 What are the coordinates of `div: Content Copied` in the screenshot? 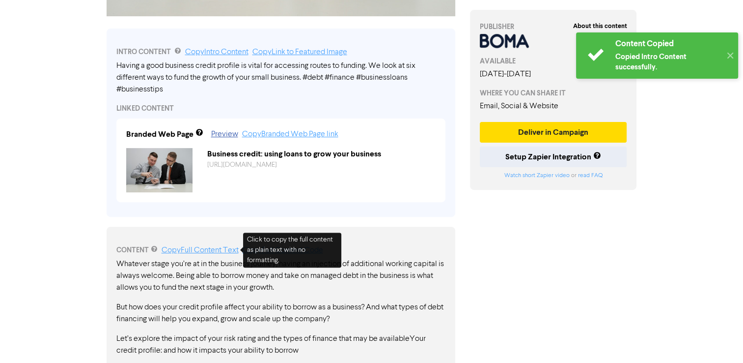 It's located at (668, 44).